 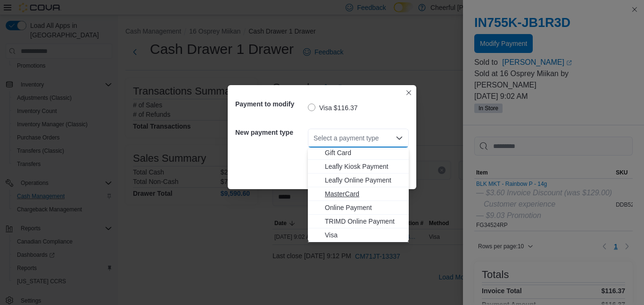 I want to click on h5: New payment type, so click(x=271, y=133).